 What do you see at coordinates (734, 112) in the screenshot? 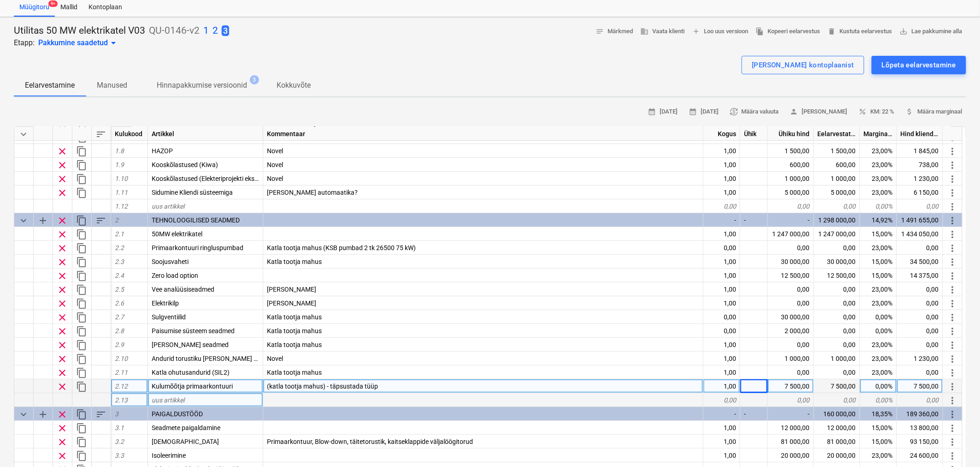
I see `span: currency_exchange` at bounding box center [734, 112].